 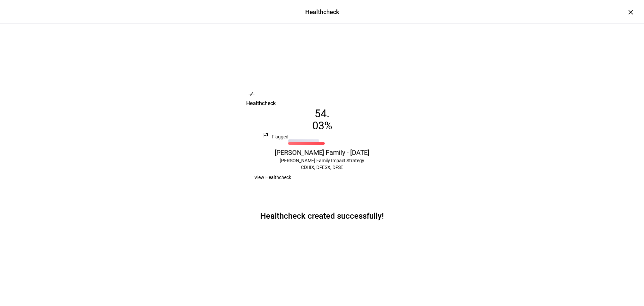 I want to click on span: 03, so click(x=318, y=126).